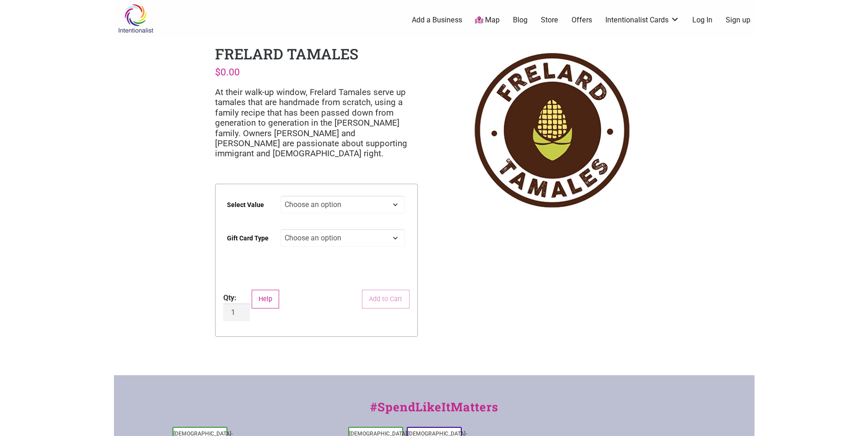 This screenshot has width=868, height=436. Describe the element at coordinates (227, 72) in the screenshot. I see `bdi: 0.00` at that location.